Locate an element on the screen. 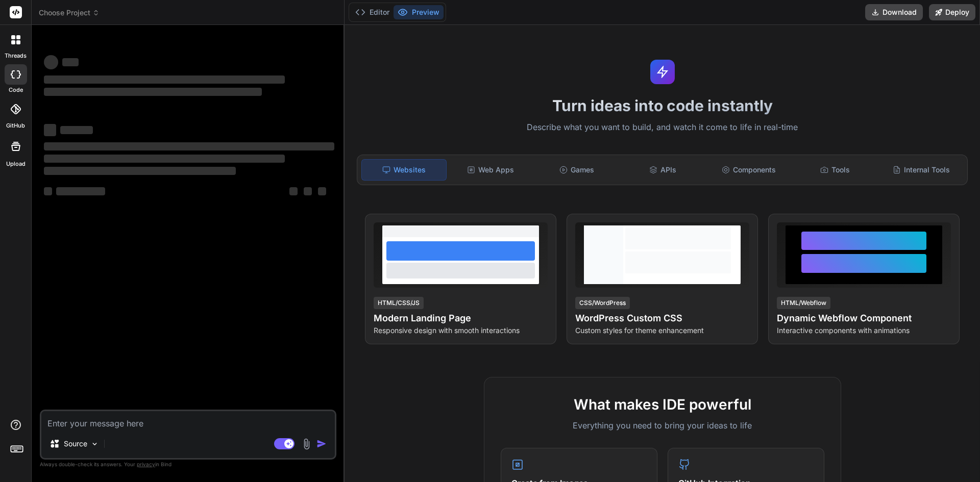 This screenshot has width=980, height=482. h4: Modern Landing Page is located at coordinates (461, 318).